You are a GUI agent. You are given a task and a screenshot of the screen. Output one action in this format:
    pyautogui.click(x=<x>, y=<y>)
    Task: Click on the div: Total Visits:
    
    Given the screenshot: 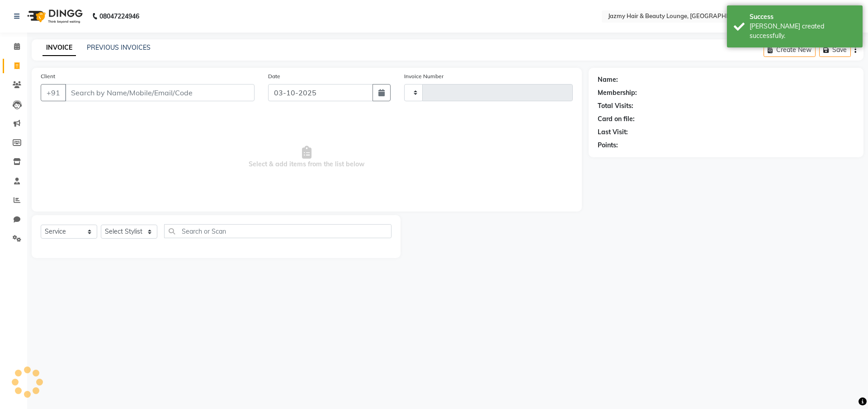 What is the action you would take?
    pyautogui.click(x=615, y=106)
    